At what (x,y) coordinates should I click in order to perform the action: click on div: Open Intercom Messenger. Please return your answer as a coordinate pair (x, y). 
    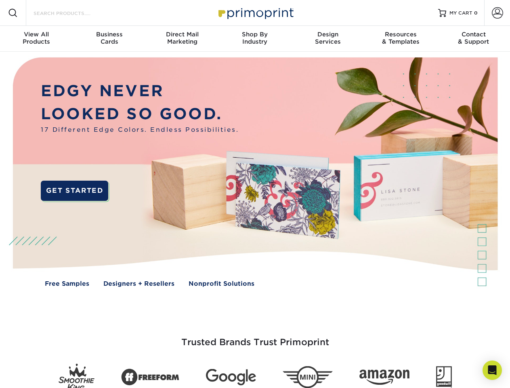
    Looking at the image, I should click on (492, 370).